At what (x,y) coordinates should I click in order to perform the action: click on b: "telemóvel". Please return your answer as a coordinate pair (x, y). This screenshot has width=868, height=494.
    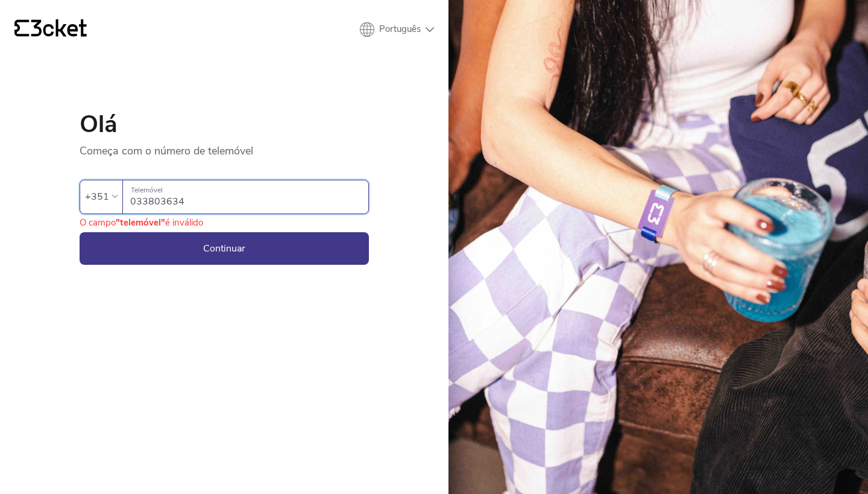
    Looking at the image, I should click on (140, 223).